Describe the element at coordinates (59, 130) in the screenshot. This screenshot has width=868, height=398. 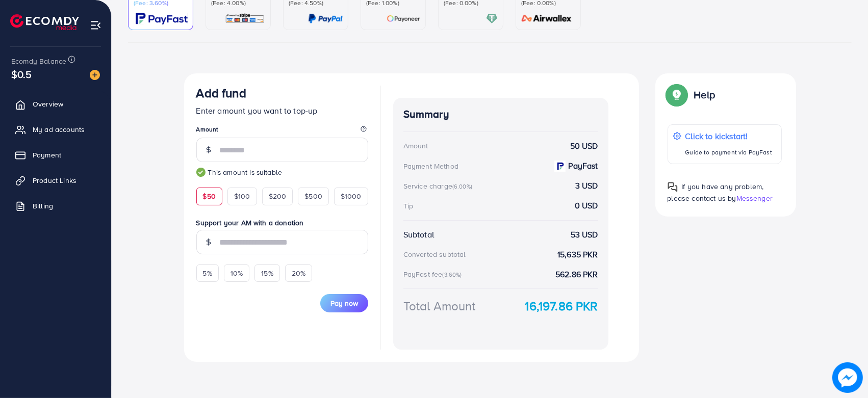
I see `span: My ad accounts` at that location.